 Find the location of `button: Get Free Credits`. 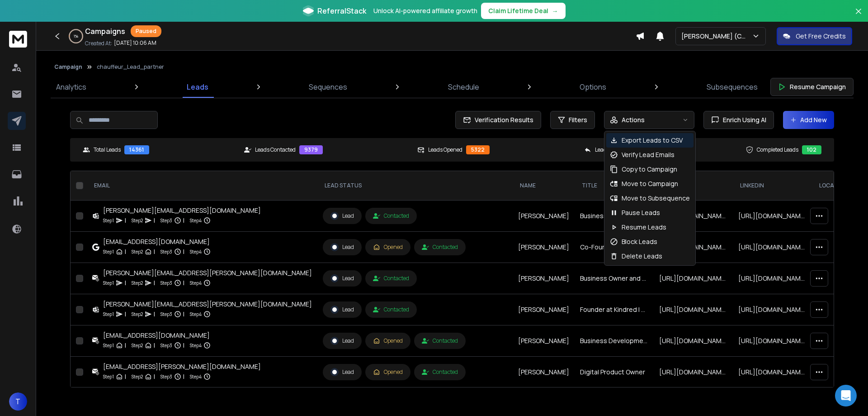

button: Get Free Credits is located at coordinates (814, 36).